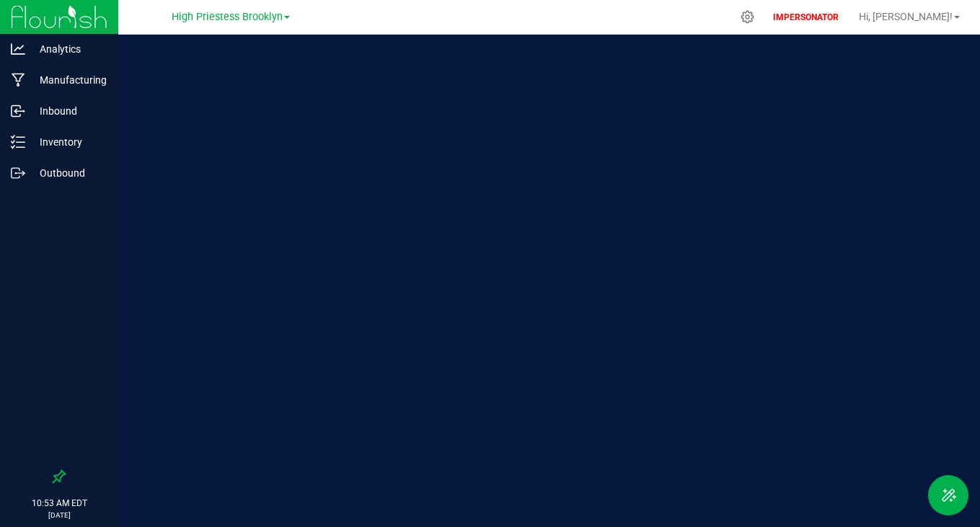 The image size is (980, 527). I want to click on p: Inbound, so click(69, 111).